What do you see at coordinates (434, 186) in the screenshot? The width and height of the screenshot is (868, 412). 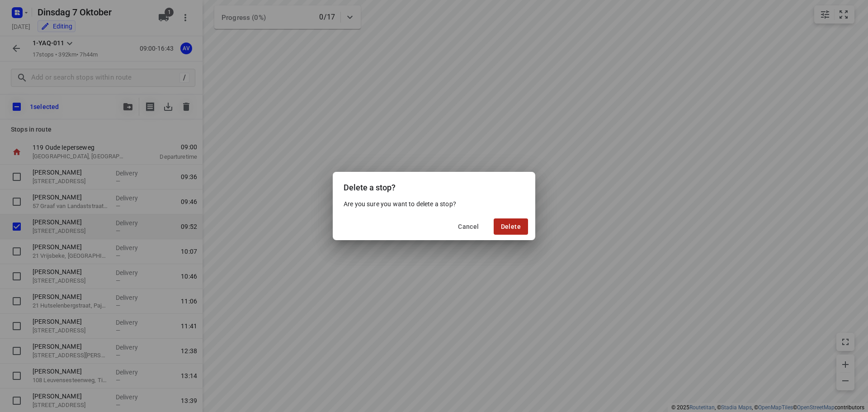 I see `div: Delete a stop?` at bounding box center [434, 186].